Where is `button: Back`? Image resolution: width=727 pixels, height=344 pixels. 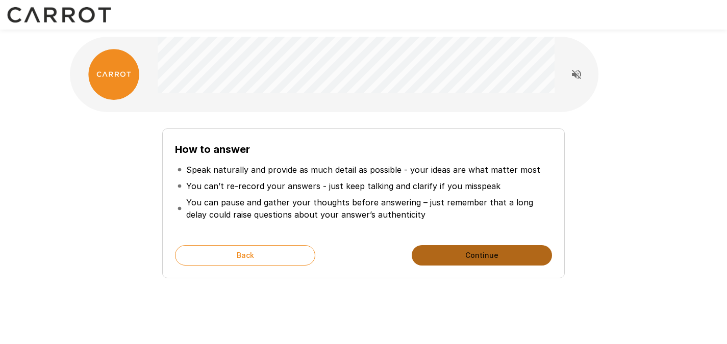
button: Back is located at coordinates (245, 256).